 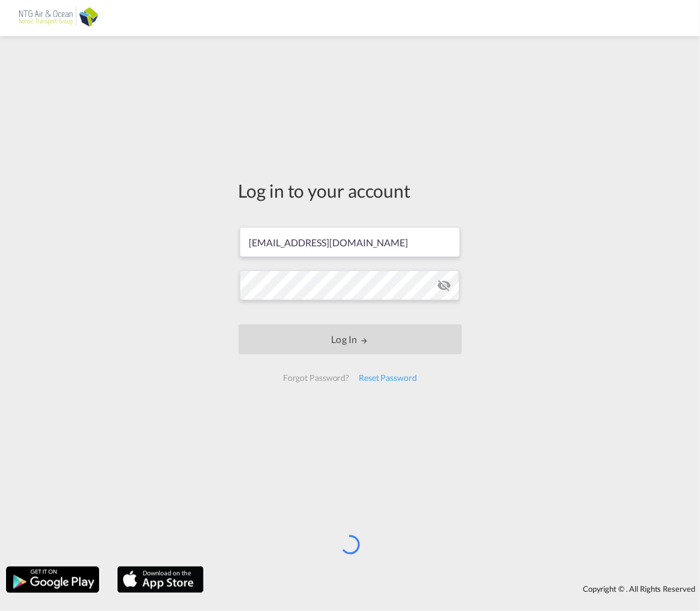 What do you see at coordinates (387, 378) in the screenshot?
I see `div: Reset Password` at bounding box center [387, 378].